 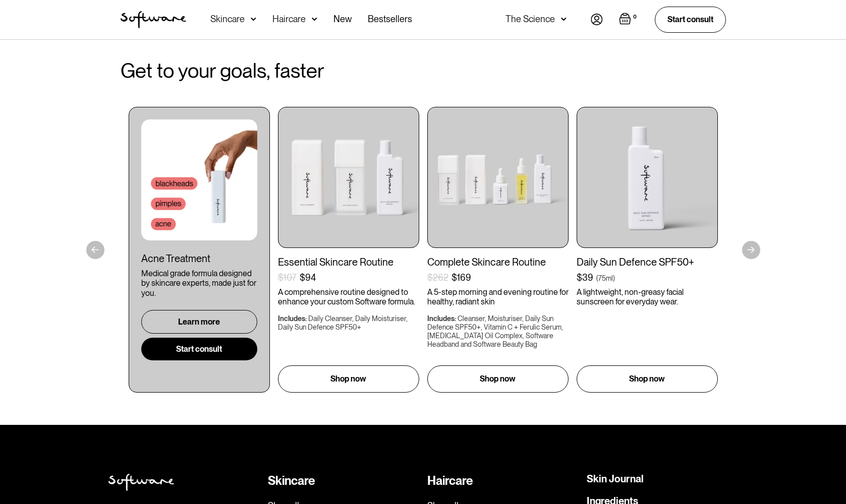 I want to click on a: Essential Skincare Routine$107$94A comprehensive routine designed to enhance your custom Software..., so click(x=349, y=249).